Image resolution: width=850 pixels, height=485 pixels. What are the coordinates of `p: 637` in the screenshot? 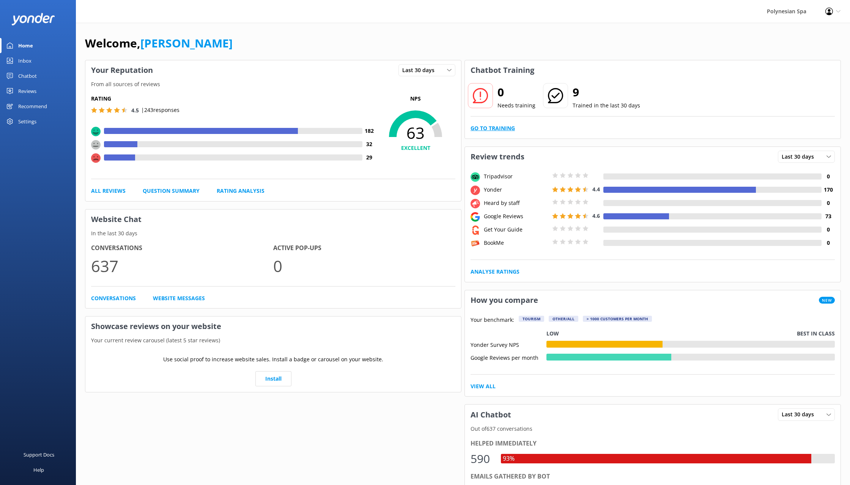 It's located at (182, 266).